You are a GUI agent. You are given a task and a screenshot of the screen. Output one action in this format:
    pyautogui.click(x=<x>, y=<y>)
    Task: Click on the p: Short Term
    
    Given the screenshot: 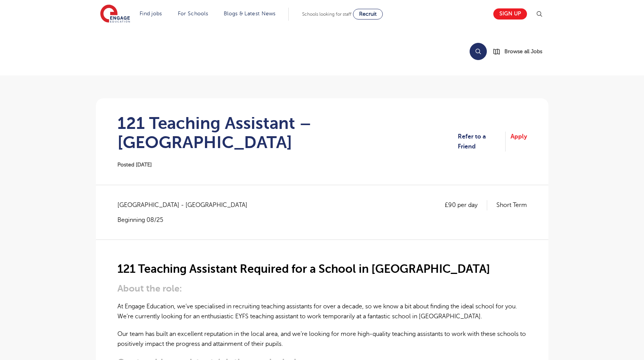 What is the action you would take?
    pyautogui.click(x=512, y=205)
    